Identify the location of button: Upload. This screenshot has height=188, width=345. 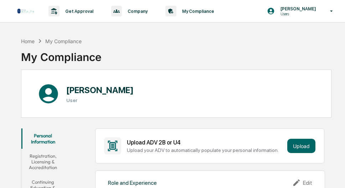
(301, 146).